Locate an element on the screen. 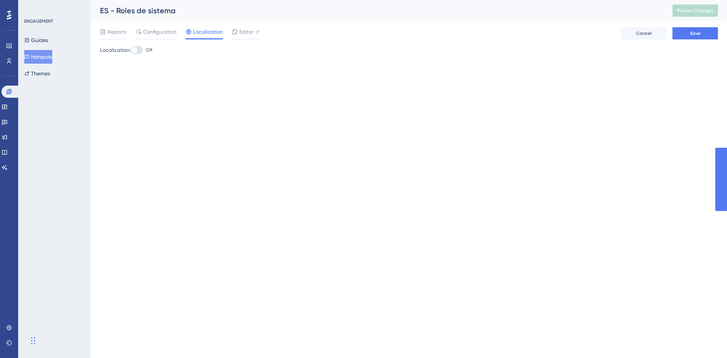  button: Guides is located at coordinates (36, 40).